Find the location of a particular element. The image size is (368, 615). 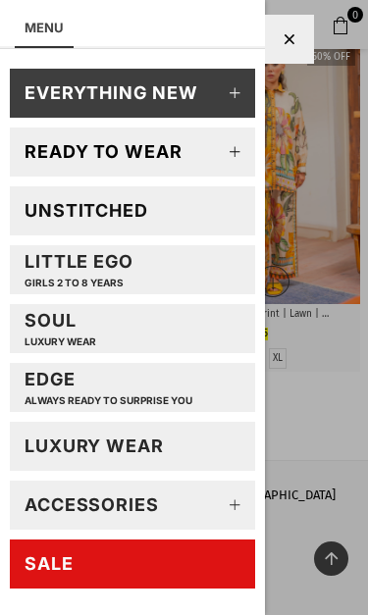

div: Unstitched is located at coordinates (86, 210).